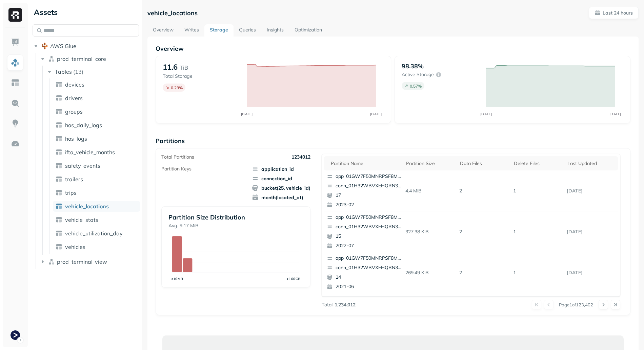  What do you see at coordinates (247, 31) in the screenshot?
I see `a: Queries` at bounding box center [247, 31].